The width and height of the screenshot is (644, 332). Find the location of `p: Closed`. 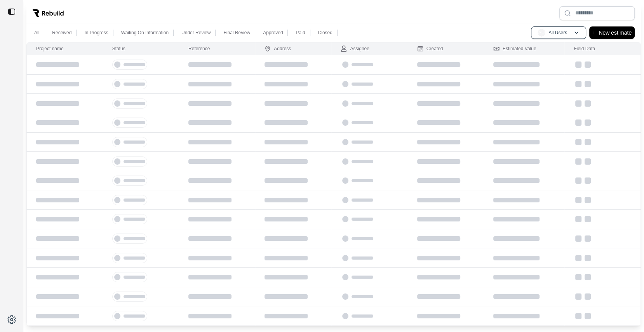

p: Closed is located at coordinates (325, 33).